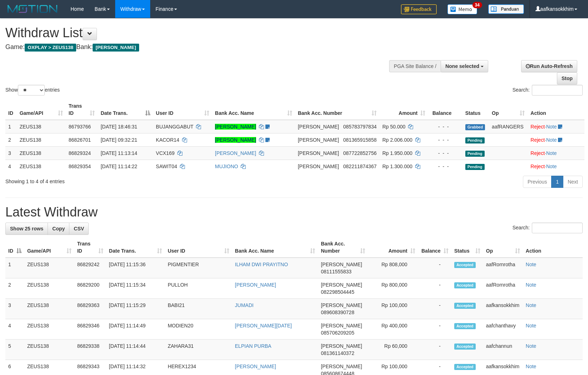 This screenshot has width=588, height=375. What do you see at coordinates (557, 90) in the screenshot?
I see `input: Search:` at bounding box center [557, 90].